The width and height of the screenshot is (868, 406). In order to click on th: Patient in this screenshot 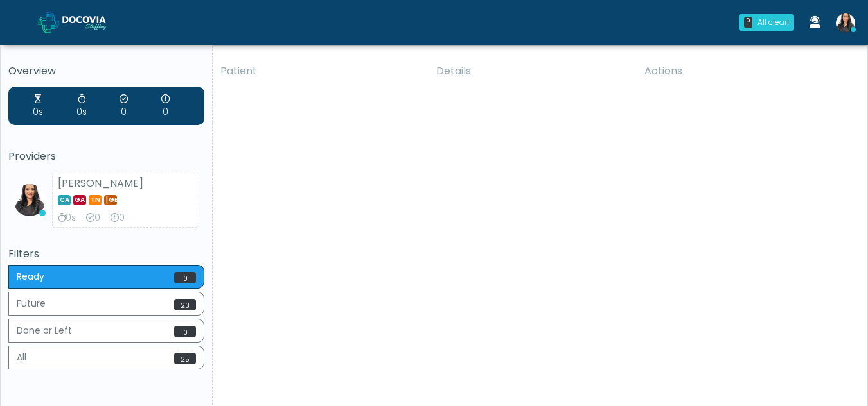, I will do `click(321, 71)`.